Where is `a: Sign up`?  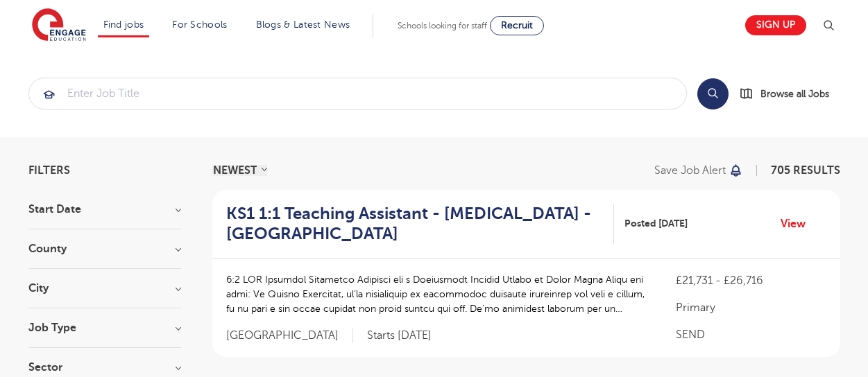
a: Sign up is located at coordinates (775, 25).